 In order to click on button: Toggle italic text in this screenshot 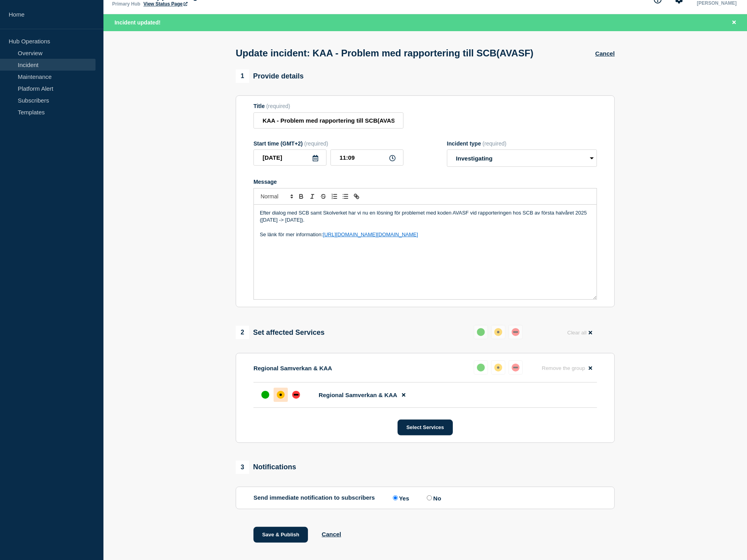, I will do `click(312, 196)`.